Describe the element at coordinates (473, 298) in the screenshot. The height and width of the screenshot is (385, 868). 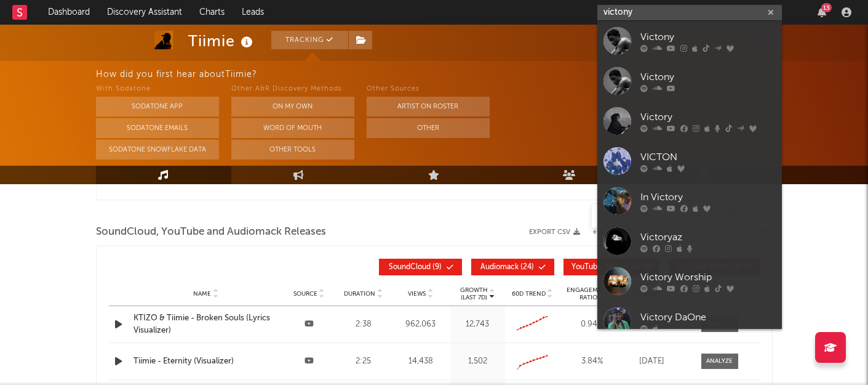
I see `p: (Last 7d)` at that location.